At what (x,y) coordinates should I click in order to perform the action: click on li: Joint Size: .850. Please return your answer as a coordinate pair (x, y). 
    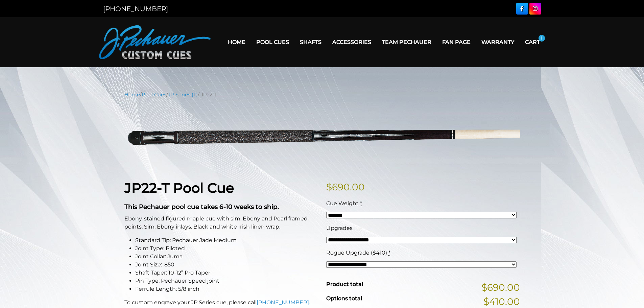
    Looking at the image, I should click on (227, 265).